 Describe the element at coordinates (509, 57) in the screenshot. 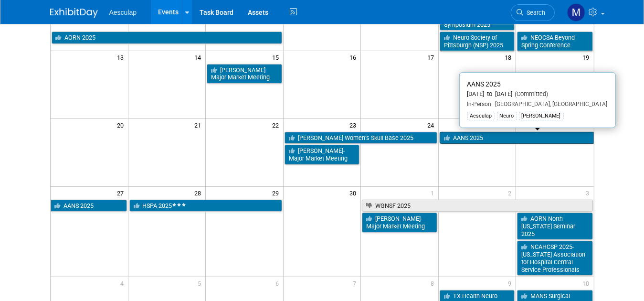

I see `span: 18` at that location.